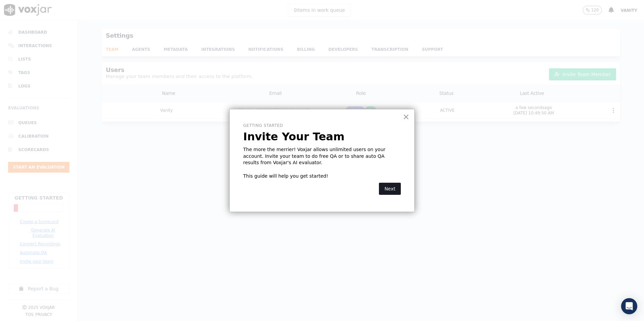  Describe the element at coordinates (406, 117) in the screenshot. I see `button: Close` at that location.